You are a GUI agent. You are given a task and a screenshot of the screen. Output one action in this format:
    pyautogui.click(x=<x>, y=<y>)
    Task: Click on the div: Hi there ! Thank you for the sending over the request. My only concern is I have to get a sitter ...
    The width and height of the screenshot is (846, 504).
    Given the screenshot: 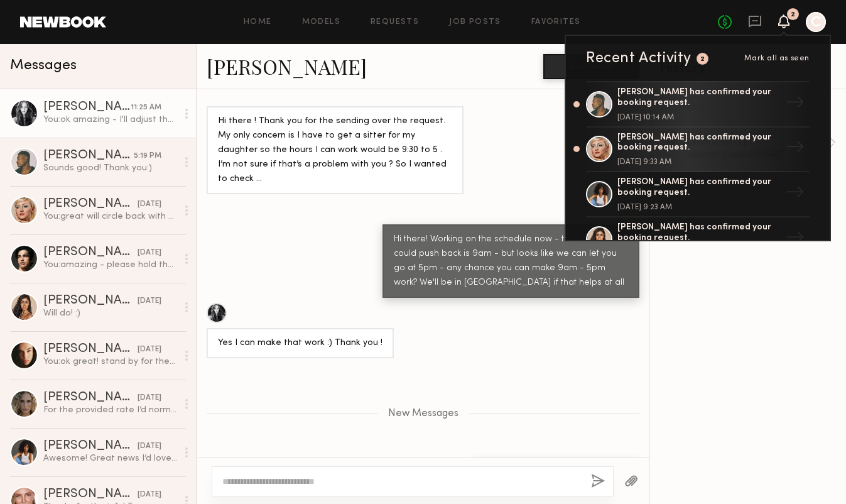 What is the action you would take?
    pyautogui.click(x=335, y=150)
    